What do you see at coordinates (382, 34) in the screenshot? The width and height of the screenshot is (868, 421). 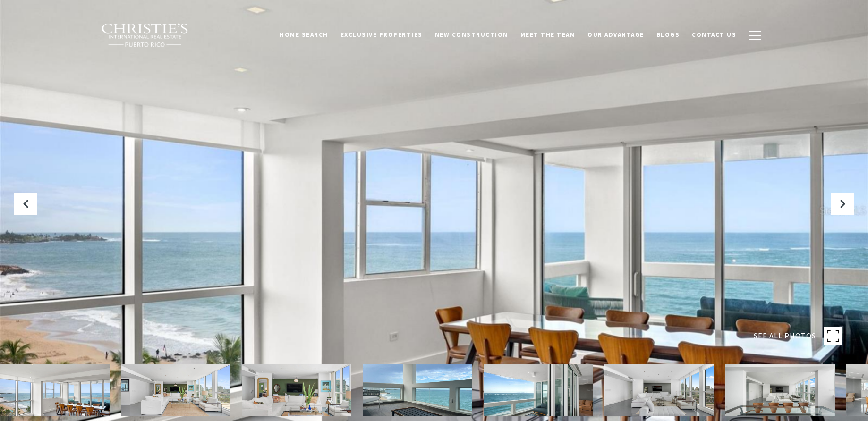 I see `span: Exclusive Properties` at bounding box center [382, 34].